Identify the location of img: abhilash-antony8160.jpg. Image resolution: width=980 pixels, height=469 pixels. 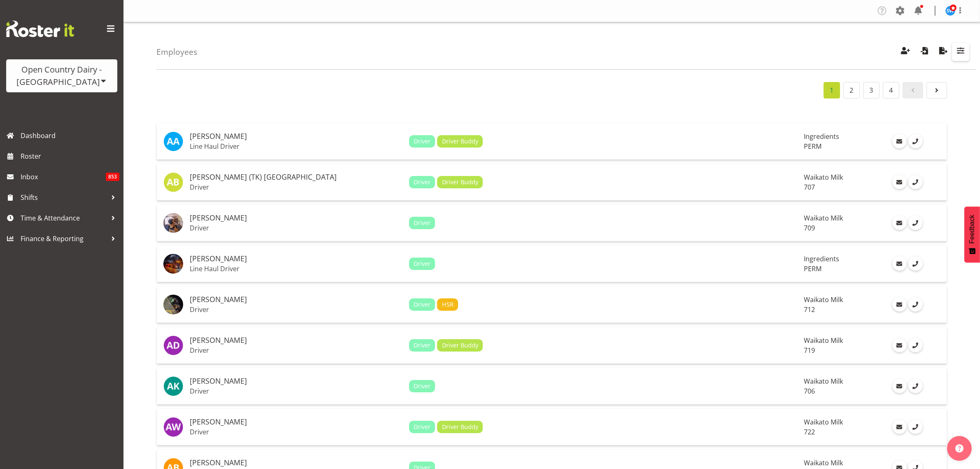
(173, 141).